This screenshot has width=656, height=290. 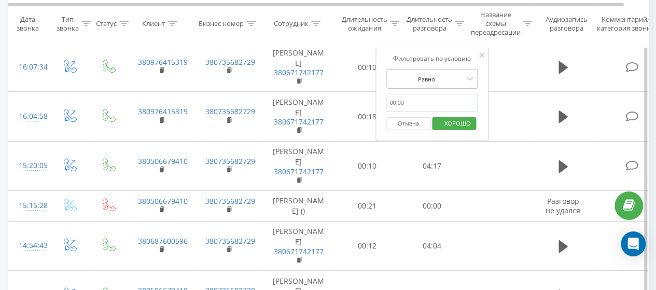 What do you see at coordinates (432, 206) in the screenshot?
I see `font: 00:00` at bounding box center [432, 206].